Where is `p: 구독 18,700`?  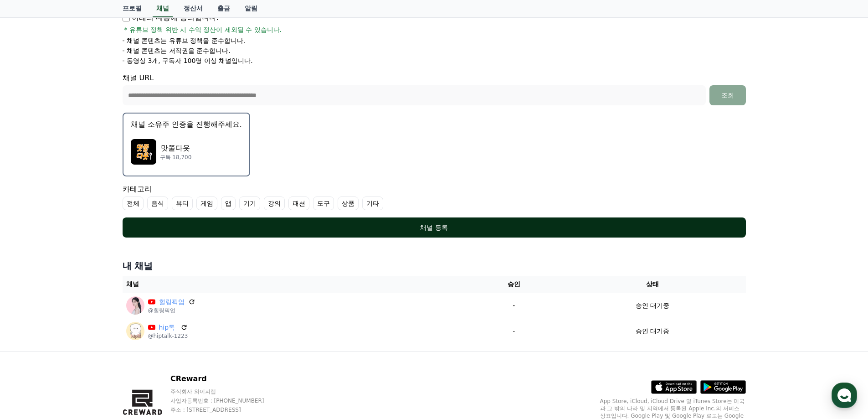
p: 구독 18,700 is located at coordinates (176, 158).